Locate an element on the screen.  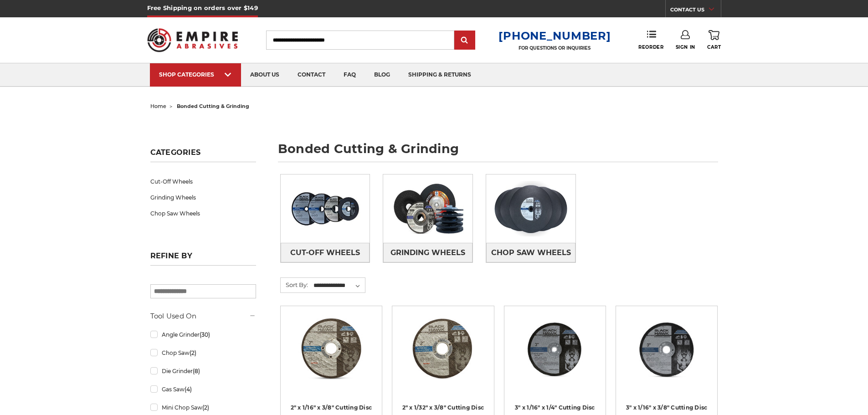
a: Angle Grinder is located at coordinates (203, 334).